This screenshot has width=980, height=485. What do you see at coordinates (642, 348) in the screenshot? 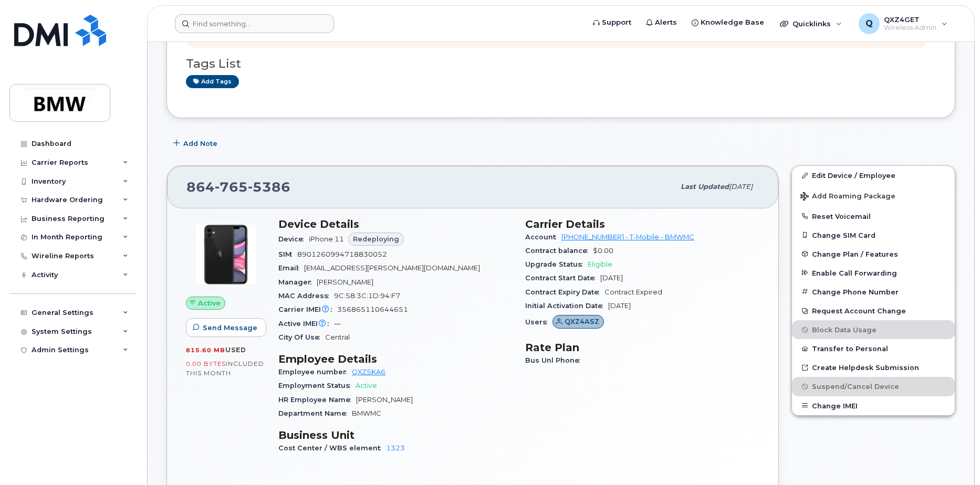
I see `h3: Rate Plan` at bounding box center [642, 348].